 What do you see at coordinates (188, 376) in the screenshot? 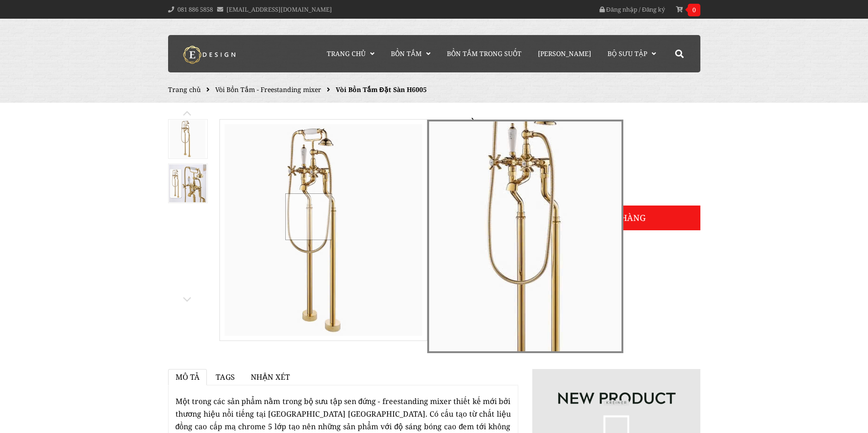
I see `span: Mô tả` at bounding box center [188, 376].